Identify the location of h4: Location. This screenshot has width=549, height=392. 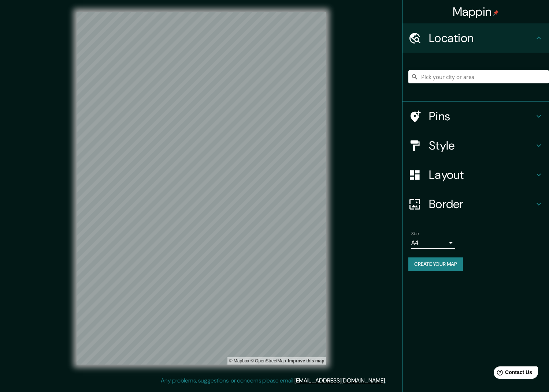
(481, 38).